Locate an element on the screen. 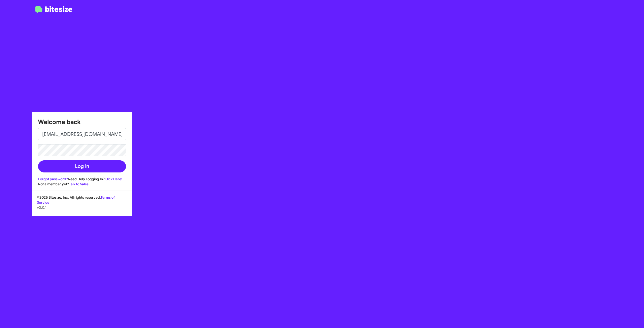  div: Need Help Logging In? is located at coordinates (82, 179).